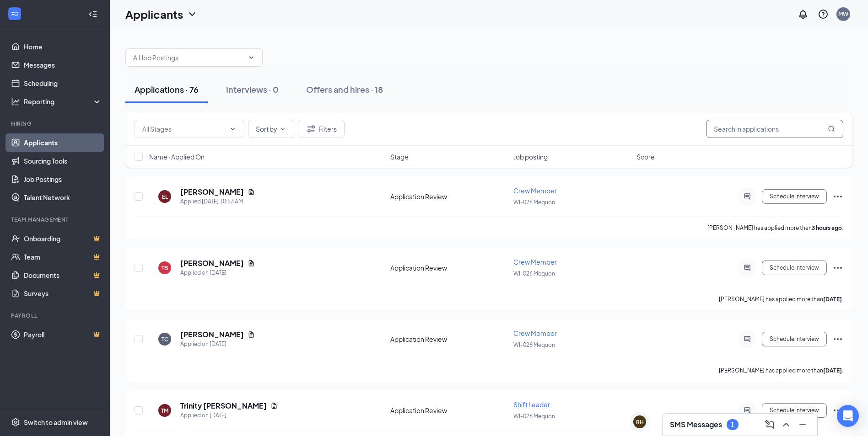 The height and width of the screenshot is (436, 868). I want to click on button: ComposeMessage, so click(770, 425).